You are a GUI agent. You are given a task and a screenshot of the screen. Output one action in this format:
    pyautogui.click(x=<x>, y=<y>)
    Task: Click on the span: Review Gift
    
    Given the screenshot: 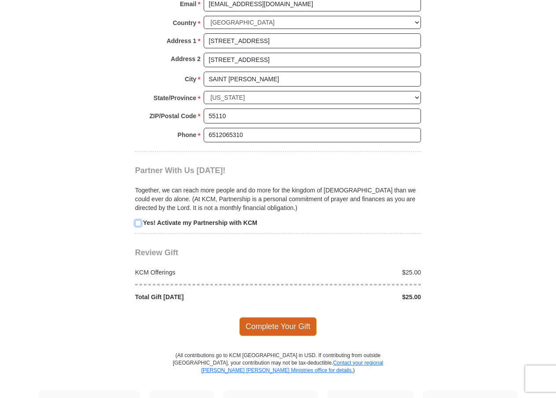 What is the action you would take?
    pyautogui.click(x=157, y=253)
    